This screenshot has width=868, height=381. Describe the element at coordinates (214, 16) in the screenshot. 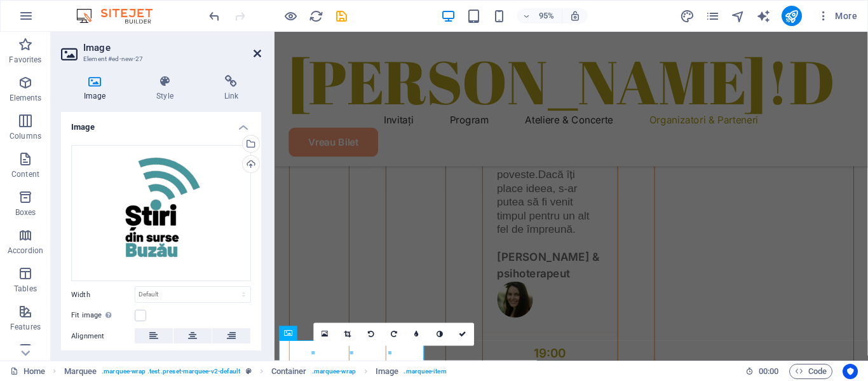

I see `button: undo` at that location.